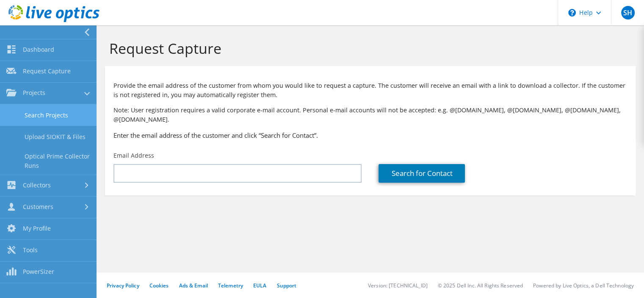  What do you see at coordinates (230, 285) in the screenshot?
I see `a: Telemetry` at bounding box center [230, 285].